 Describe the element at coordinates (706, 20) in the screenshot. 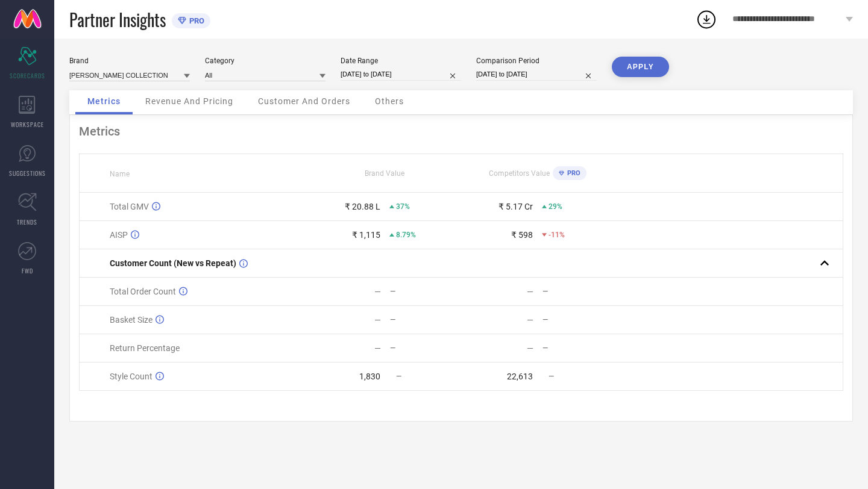

I see `div: Open download list` at that location.